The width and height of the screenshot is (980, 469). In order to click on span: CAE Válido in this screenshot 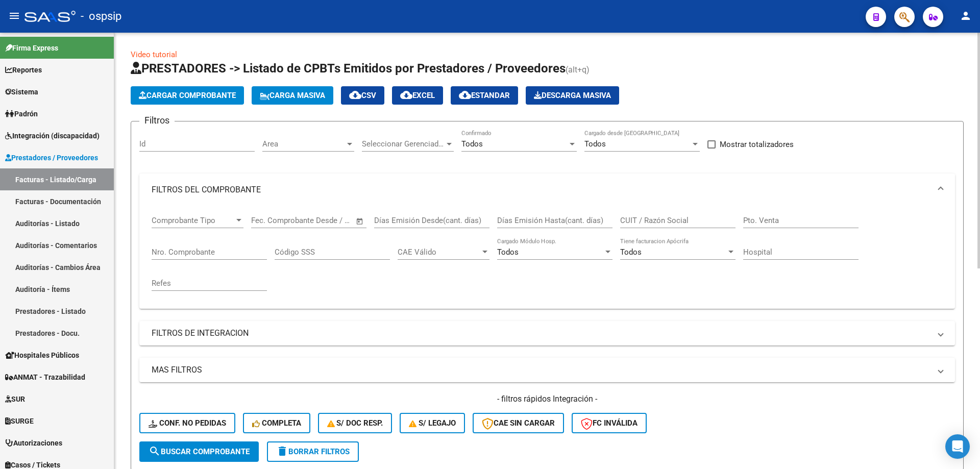, I will do `click(439, 252)`.